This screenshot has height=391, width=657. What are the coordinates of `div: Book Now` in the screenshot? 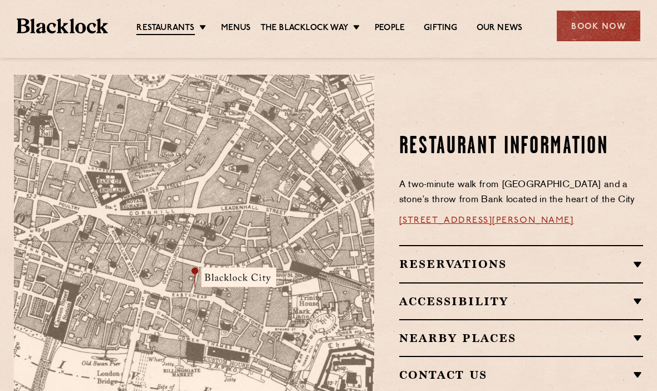 It's located at (598, 26).